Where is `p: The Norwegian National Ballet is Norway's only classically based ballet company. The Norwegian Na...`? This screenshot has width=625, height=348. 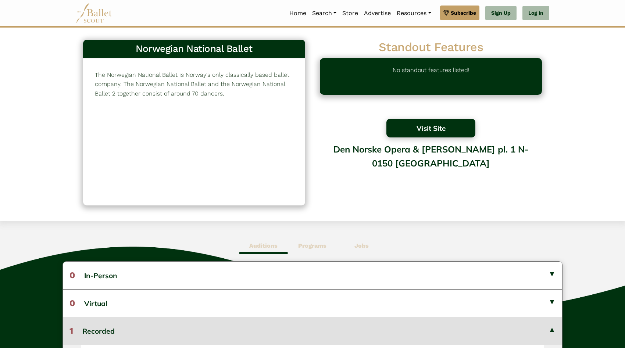 p: The Norwegian National Ballet is Norway's only classically based ballet company. The Norwegian Na... is located at coordinates (194, 84).